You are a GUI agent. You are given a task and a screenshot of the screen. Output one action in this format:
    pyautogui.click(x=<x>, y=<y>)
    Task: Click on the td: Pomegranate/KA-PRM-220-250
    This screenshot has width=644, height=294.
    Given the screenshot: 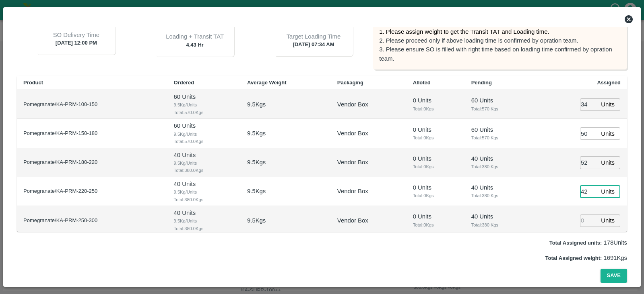 What is the action you would take?
    pyautogui.click(x=92, y=192)
    